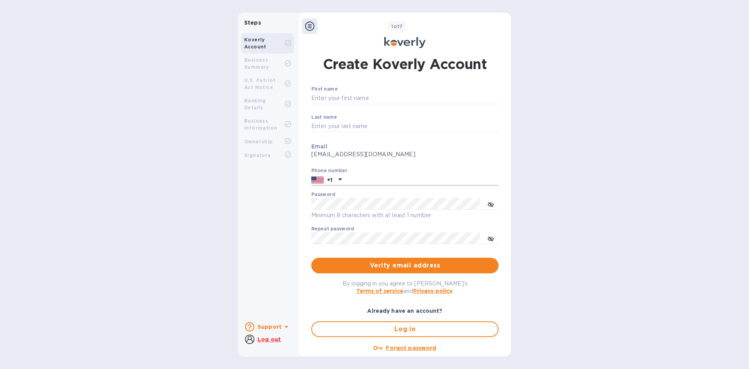  What do you see at coordinates (411, 348) in the screenshot?
I see `u: Forgot password` at bounding box center [411, 348].